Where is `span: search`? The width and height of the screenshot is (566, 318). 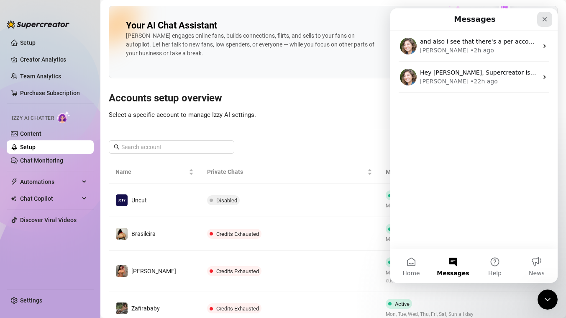
span: search is located at coordinates (117, 147).